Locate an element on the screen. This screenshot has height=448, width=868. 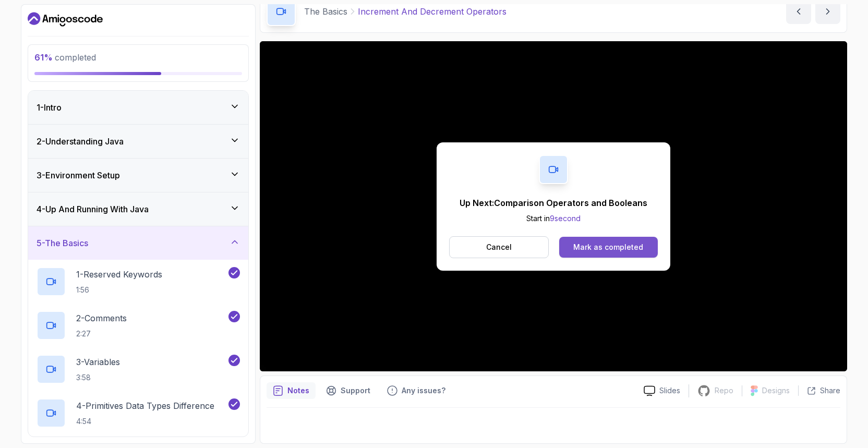
p: 4 - Primitives Data Types Difference is located at coordinates (145, 406).